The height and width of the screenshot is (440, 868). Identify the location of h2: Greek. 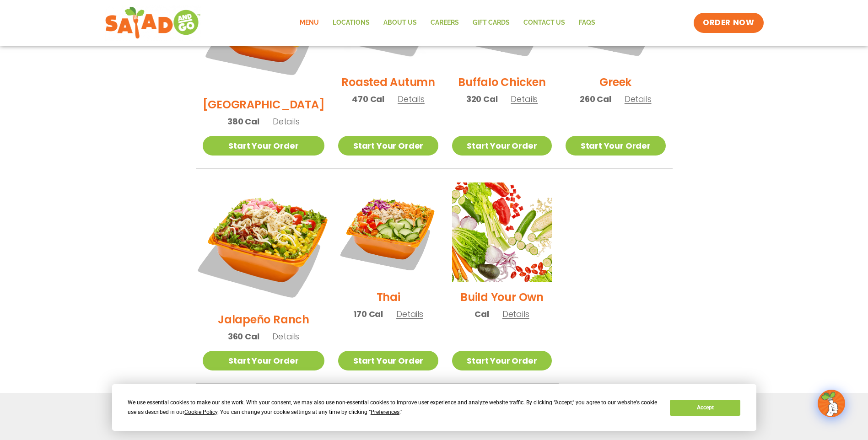
(615, 82).